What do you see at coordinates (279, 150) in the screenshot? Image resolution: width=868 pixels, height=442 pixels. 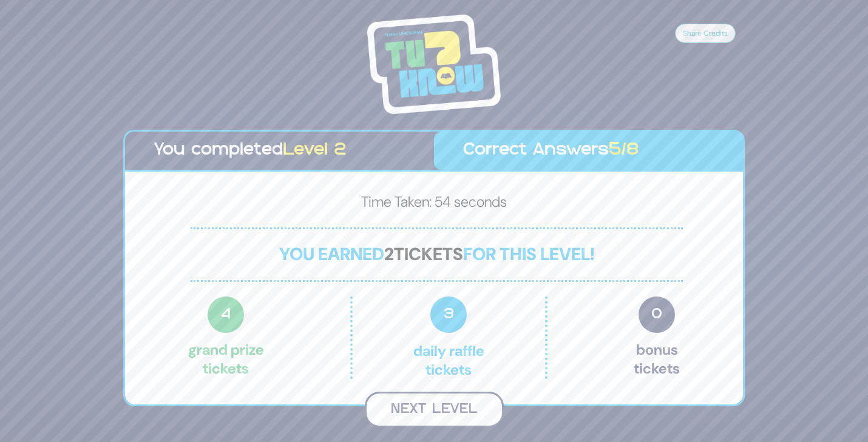 I see `p: You completed` at bounding box center [279, 150].